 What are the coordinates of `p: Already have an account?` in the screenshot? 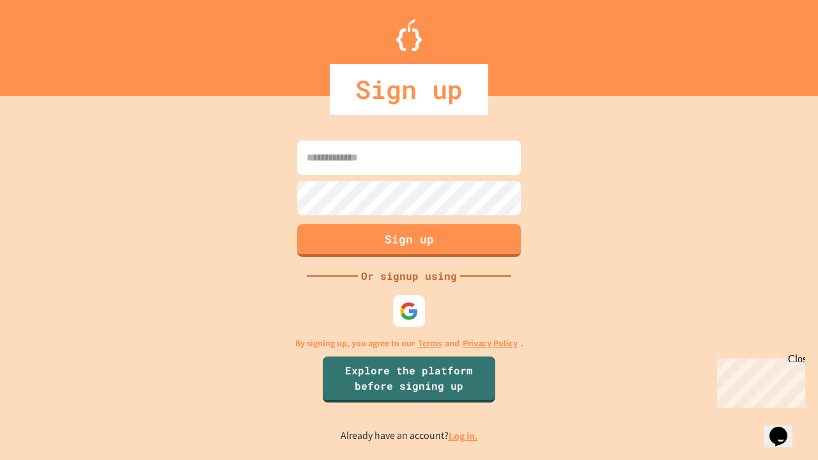 It's located at (409, 436).